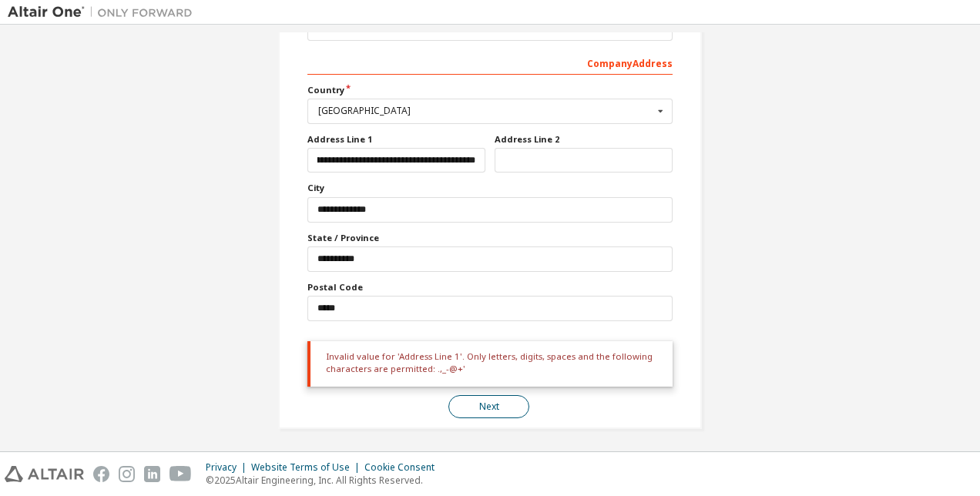 This screenshot has width=980, height=496. Describe the element at coordinates (490, 238) in the screenshot. I see `label: State / Province` at that location.